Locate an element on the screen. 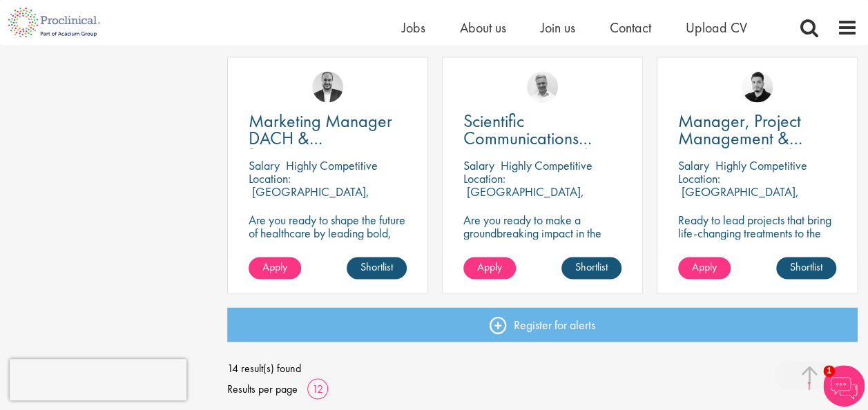 Image resolution: width=868 pixels, height=410 pixels. a: Anderson Maldonado is located at coordinates (756, 86).